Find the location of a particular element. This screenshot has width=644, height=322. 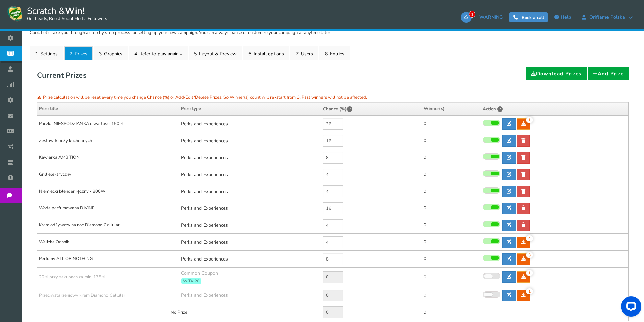

button: Open LiveChat chat widget is located at coordinates (16, 13).